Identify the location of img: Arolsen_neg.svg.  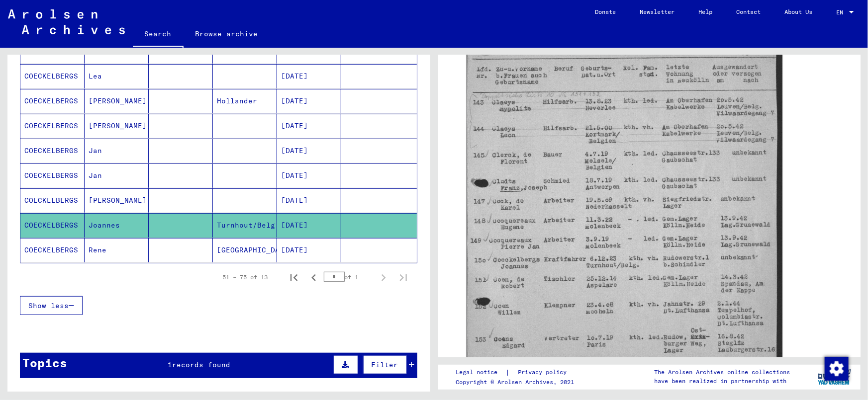
(66, 22).